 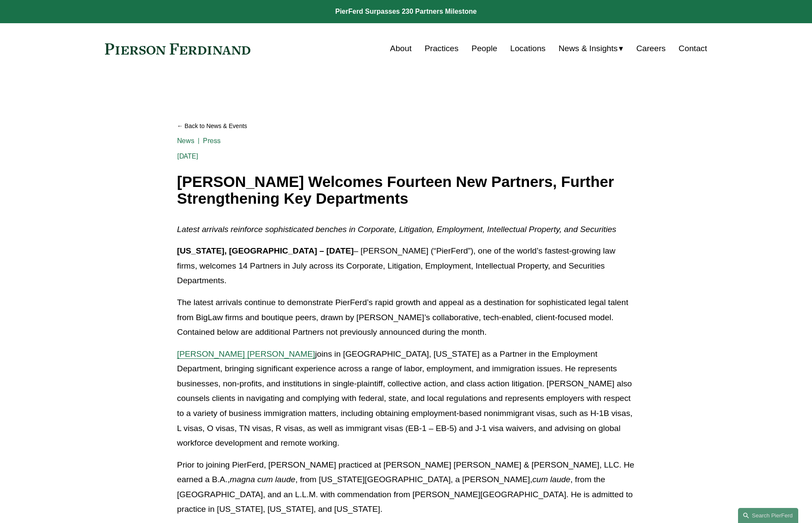 What do you see at coordinates (442, 49) in the screenshot?
I see `a: Practices` at bounding box center [442, 49].